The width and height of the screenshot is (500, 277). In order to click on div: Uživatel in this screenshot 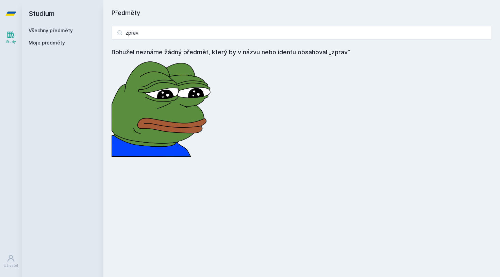, I will do `click(11, 266)`.